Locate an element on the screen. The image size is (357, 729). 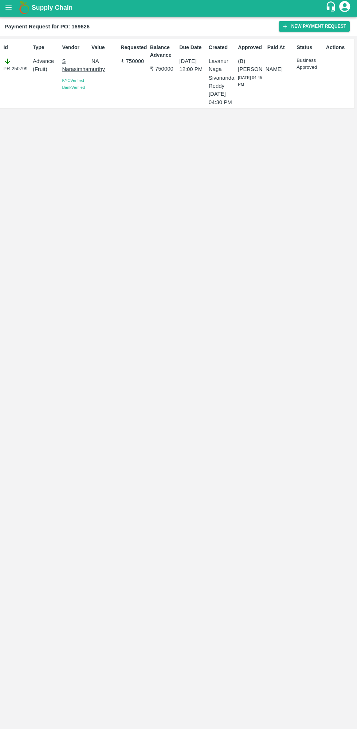
span: Bank Verified is located at coordinates (74, 88).